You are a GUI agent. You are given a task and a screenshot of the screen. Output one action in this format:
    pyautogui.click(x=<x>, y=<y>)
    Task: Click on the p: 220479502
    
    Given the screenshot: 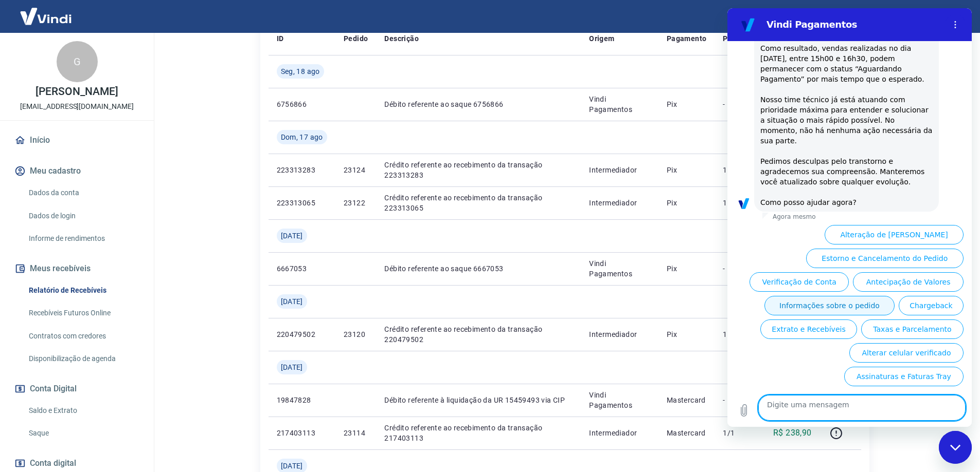 What is the action you would take?
    pyautogui.click(x=302, y=335)
    